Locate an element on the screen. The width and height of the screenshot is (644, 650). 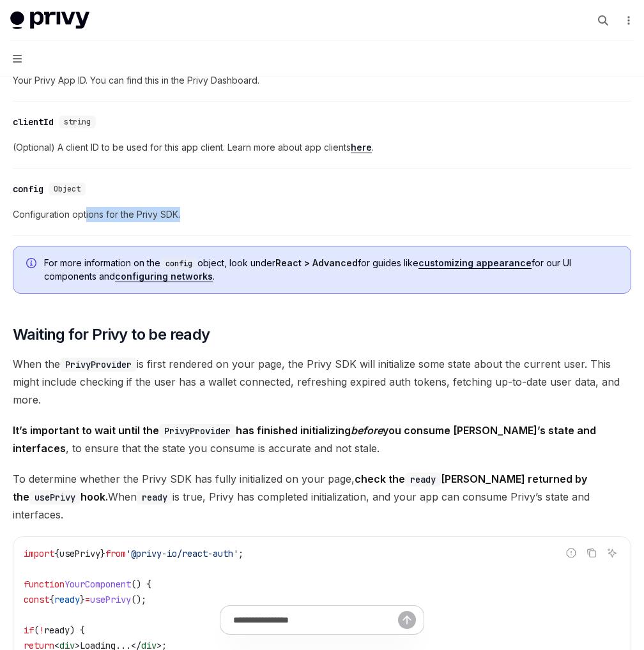
button: Report incorrect code is located at coordinates (572, 553).